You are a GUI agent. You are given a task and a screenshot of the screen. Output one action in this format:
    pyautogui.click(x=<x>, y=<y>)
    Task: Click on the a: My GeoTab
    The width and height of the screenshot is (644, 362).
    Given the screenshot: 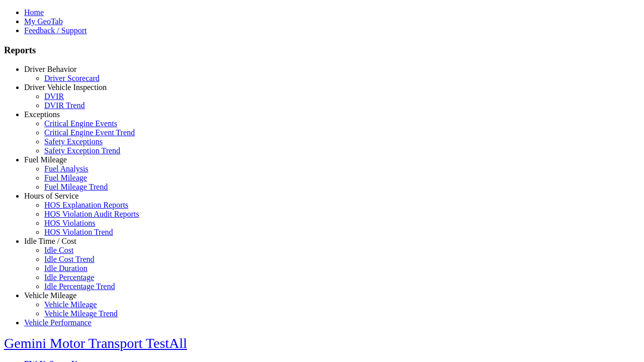 What is the action you would take?
    pyautogui.click(x=43, y=21)
    